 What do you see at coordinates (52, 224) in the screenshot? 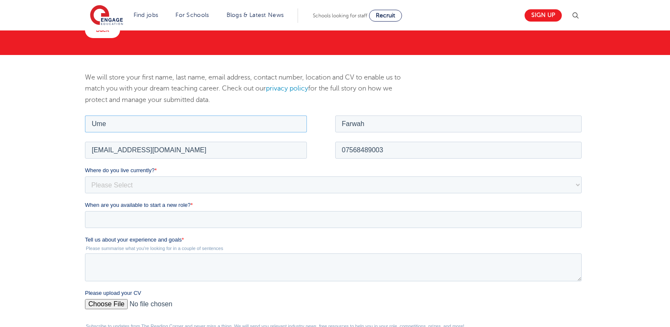
I see `span: Subscribe to updates from Engage` at bounding box center [52, 224].